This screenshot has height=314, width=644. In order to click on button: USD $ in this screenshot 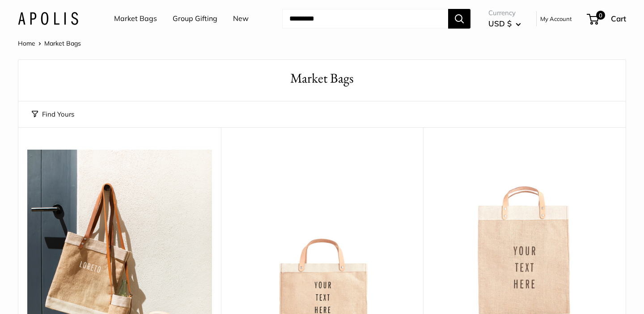, I will do `click(504, 24)`.